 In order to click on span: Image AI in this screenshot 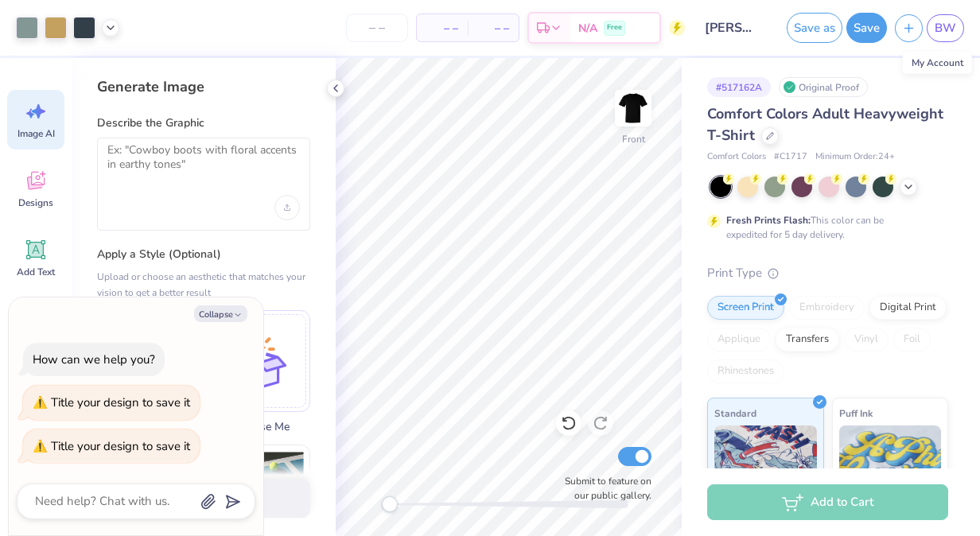, I will do `click(36, 133)`.